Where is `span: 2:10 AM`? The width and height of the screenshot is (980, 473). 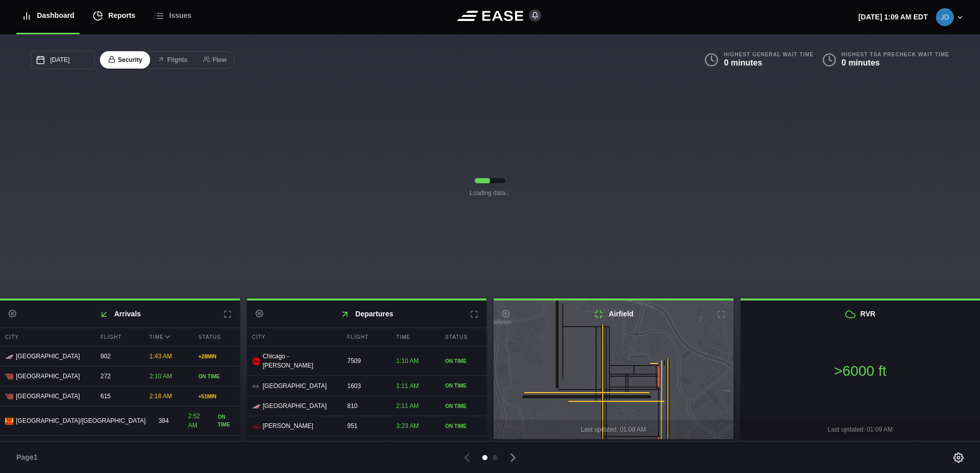 span: 2:10 AM is located at coordinates (161, 376).